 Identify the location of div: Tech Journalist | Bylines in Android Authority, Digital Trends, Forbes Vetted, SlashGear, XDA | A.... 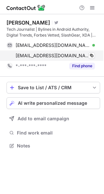
(53, 32).